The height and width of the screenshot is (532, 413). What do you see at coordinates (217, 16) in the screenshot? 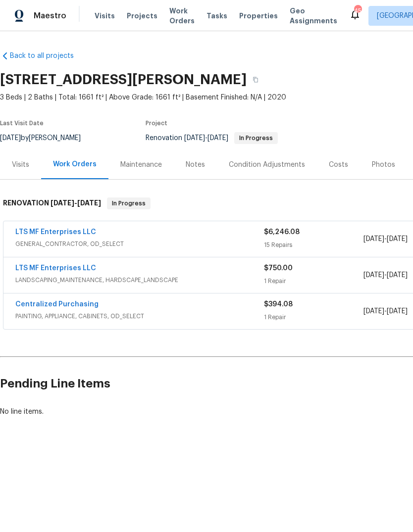
I see `span: Tasks` at bounding box center [217, 16].